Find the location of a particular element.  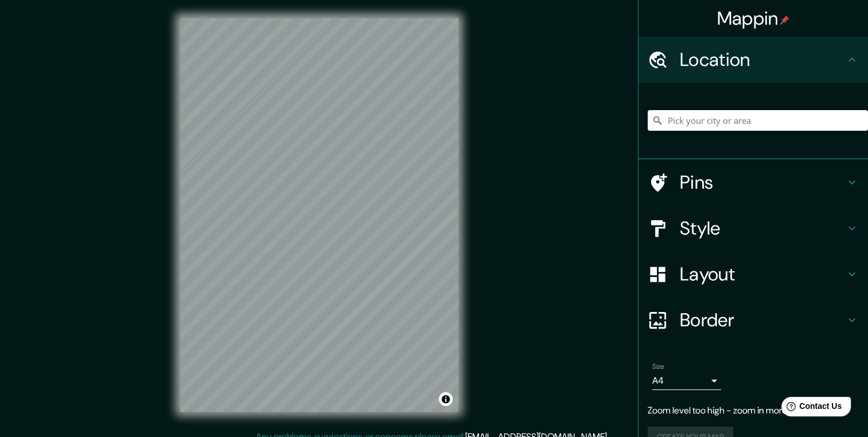

h4: Location is located at coordinates (763, 60).